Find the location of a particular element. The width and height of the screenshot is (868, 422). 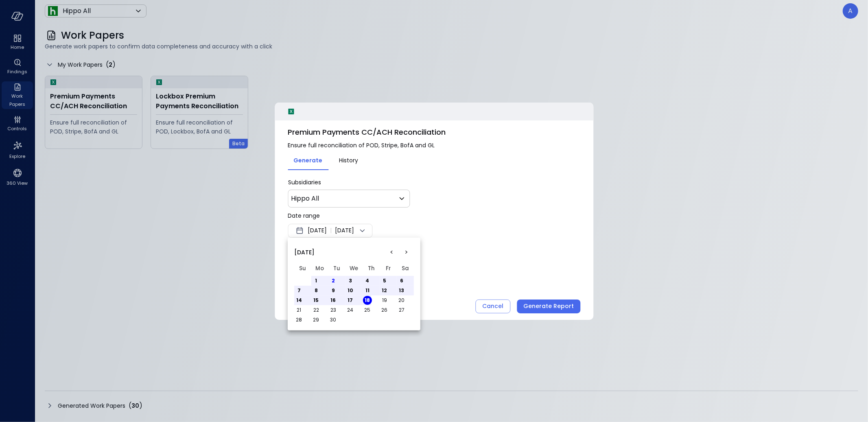

button: Monday, September 29th, 2025 is located at coordinates (316, 320).